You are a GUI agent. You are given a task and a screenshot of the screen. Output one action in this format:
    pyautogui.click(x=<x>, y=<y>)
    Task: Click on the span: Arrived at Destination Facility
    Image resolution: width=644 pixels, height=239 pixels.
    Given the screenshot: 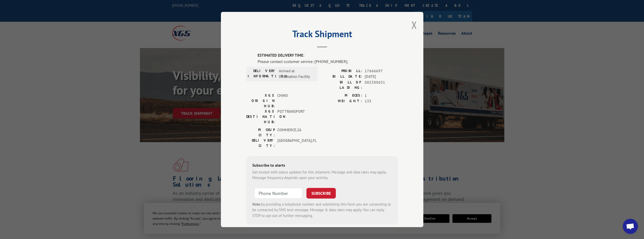 What is the action you would take?
    pyautogui.click(x=296, y=74)
    